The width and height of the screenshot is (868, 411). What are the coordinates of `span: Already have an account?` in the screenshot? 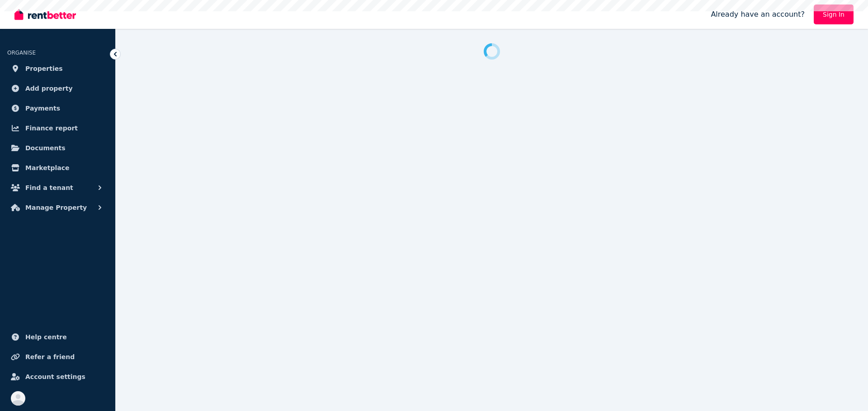 It's located at (757, 14).